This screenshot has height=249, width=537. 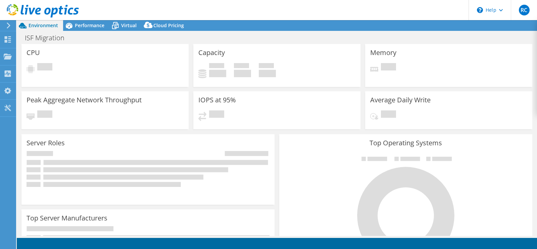 I want to click on h3: Memory, so click(x=383, y=53).